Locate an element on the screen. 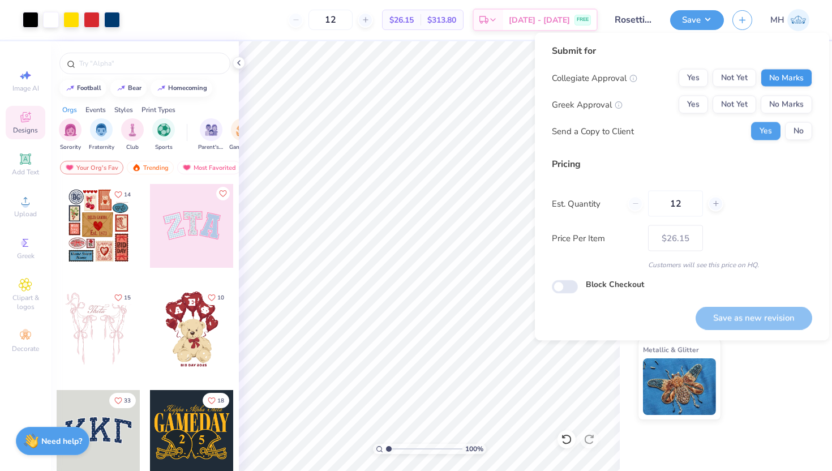 The image size is (832, 471). button: homecoming is located at coordinates (181, 88).